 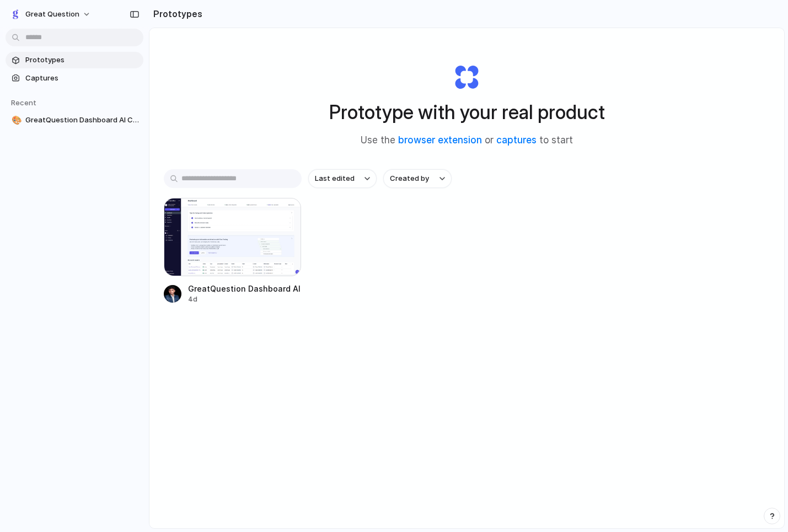 What do you see at coordinates (75, 120) in the screenshot?
I see `a: 🎨GreatQuestion Dashboard AI Chat` at bounding box center [75, 120].